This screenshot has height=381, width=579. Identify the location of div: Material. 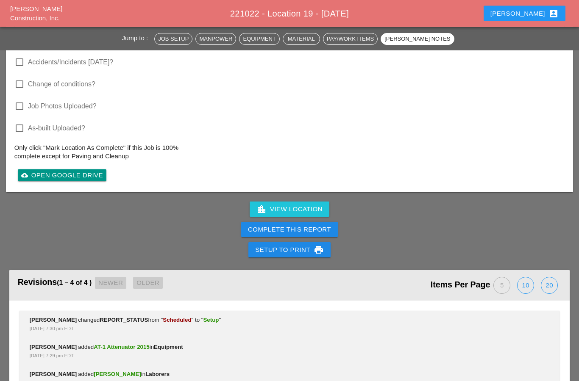
(301, 39).